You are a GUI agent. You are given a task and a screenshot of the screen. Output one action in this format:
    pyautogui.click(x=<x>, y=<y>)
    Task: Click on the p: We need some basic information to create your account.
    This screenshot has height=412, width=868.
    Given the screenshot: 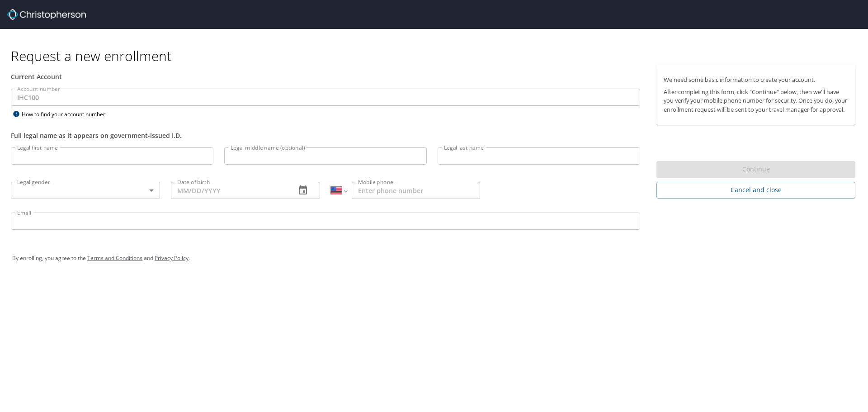 What is the action you would take?
    pyautogui.click(x=756, y=80)
    